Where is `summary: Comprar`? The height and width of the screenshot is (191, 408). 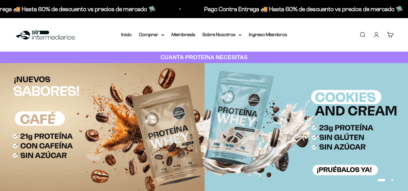
summary: Comprar is located at coordinates (151, 35).